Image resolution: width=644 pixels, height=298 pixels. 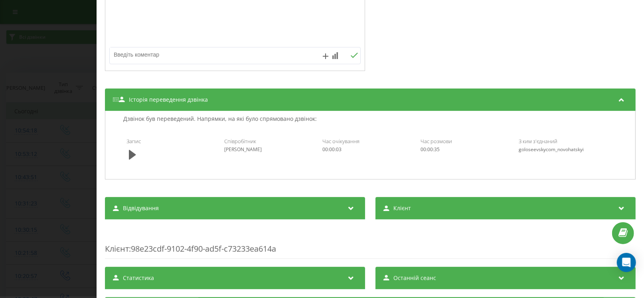 What do you see at coordinates (436, 141) in the screenshot?
I see `span: Час розмови` at bounding box center [436, 141].